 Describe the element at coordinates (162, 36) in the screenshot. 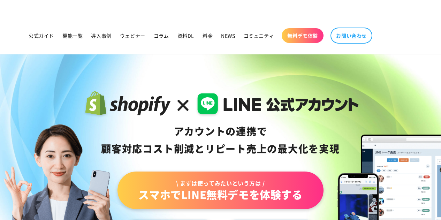

I see `a: コラム` at that location.